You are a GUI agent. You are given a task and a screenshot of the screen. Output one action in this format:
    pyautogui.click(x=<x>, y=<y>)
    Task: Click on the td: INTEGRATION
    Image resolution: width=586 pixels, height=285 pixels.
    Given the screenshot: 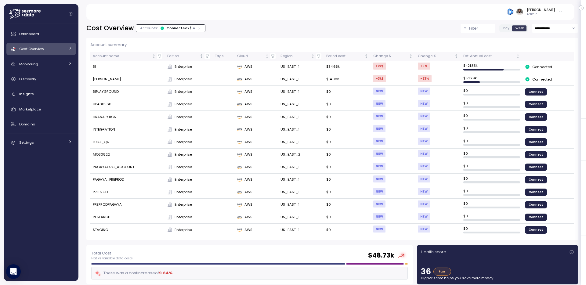 What is the action you would take?
    pyautogui.click(x=128, y=129)
    